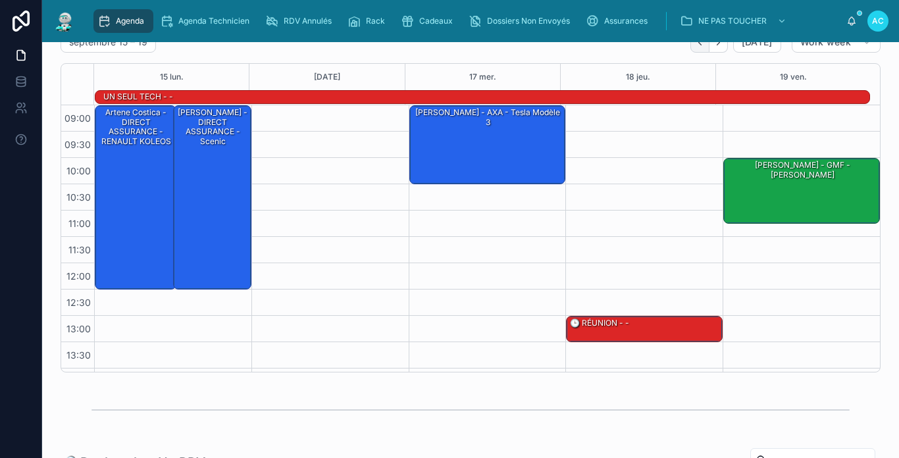 The width and height of the screenshot is (899, 458). Describe the element at coordinates (522, 21) in the screenshot. I see `a: Dossiers Non Envoyés` at that location.